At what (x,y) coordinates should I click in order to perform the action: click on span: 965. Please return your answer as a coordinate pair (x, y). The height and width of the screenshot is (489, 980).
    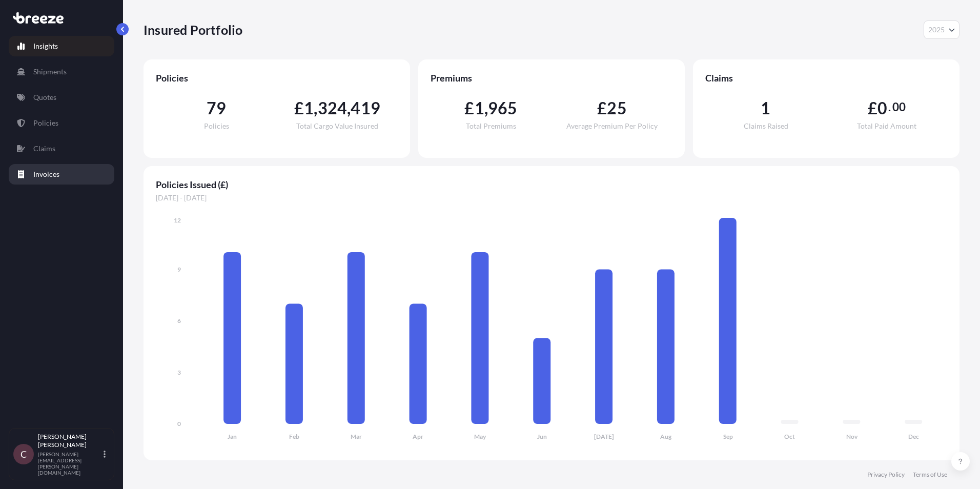
    Looking at the image, I should click on (502, 109).